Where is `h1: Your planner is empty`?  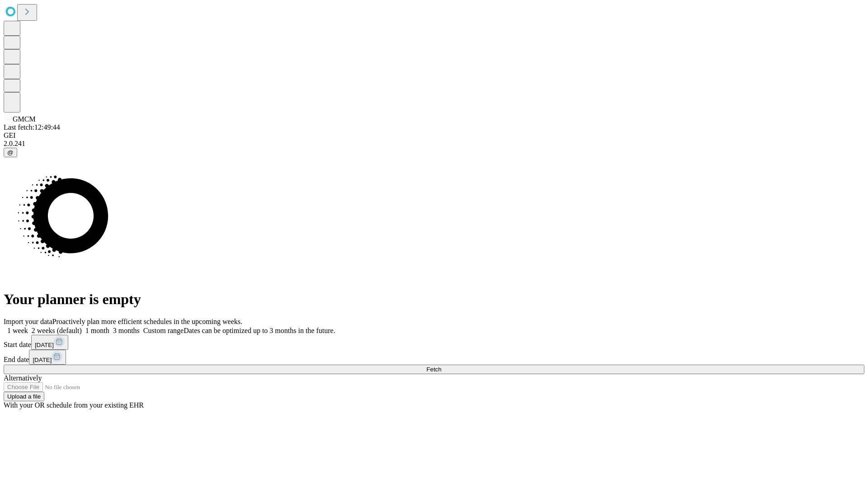
h1: Your planner is empty is located at coordinates (434, 299).